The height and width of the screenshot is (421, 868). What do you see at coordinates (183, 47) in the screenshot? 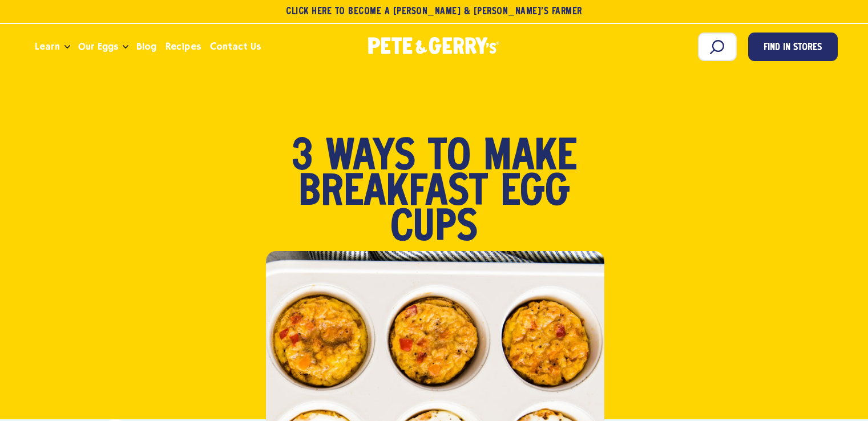
I see `a: Recipes` at bounding box center [183, 47].